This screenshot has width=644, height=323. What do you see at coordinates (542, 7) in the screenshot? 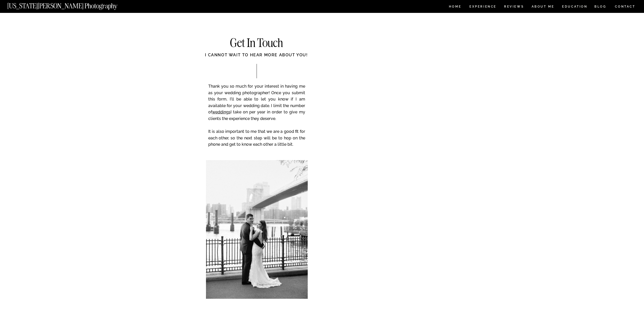
I see `nav: ABOUT ME` at bounding box center [542, 7].